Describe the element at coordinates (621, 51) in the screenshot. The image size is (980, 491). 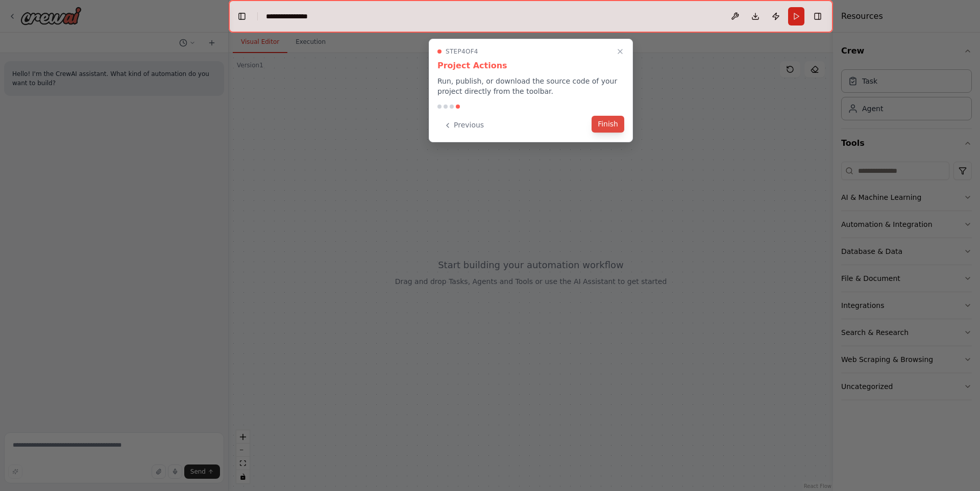
I see `button: Close walkthrough` at that location.